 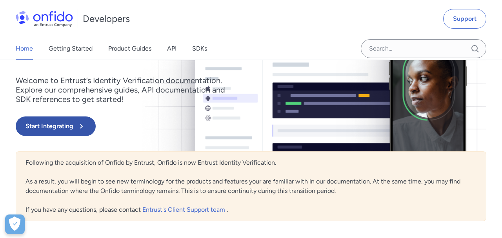 What do you see at coordinates (71, 49) in the screenshot?
I see `a: Getting Started` at bounding box center [71, 49].